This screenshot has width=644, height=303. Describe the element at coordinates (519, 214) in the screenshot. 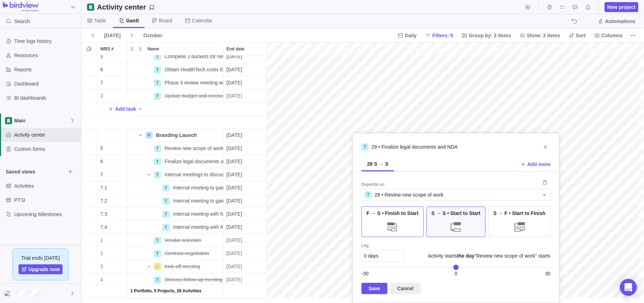

I see `span: S → F • Start to Finish` at that location.